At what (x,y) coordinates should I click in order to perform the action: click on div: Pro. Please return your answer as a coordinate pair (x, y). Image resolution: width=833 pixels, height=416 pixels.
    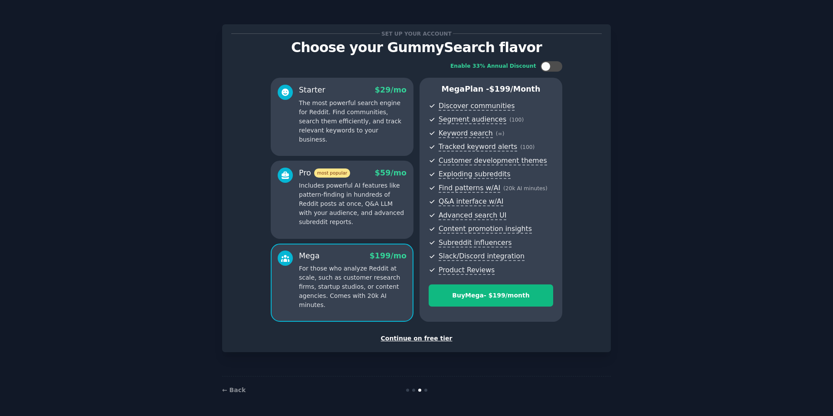
    Looking at the image, I should click on (325, 173).